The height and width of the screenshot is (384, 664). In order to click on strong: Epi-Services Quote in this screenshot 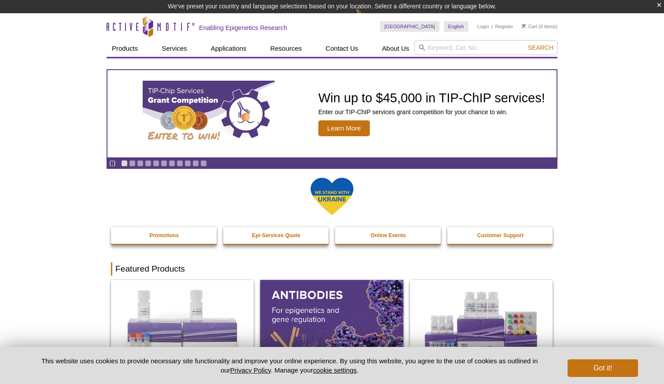, I will do `click(276, 235)`.